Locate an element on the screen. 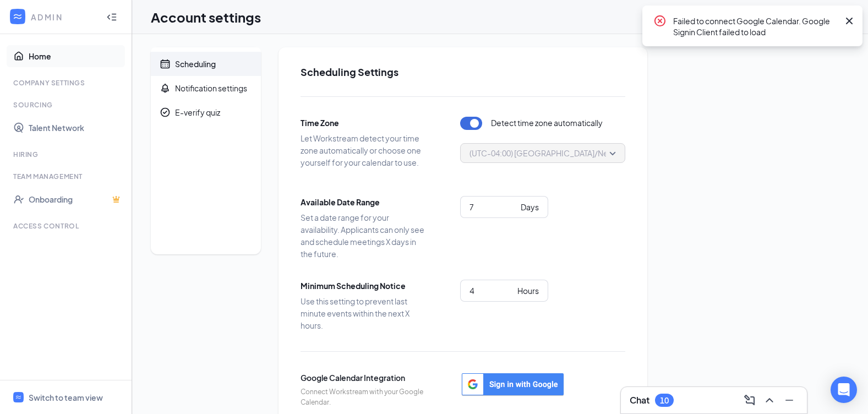 This screenshot has width=868, height=414. span: Detect time zone automatically is located at coordinates (547, 124).